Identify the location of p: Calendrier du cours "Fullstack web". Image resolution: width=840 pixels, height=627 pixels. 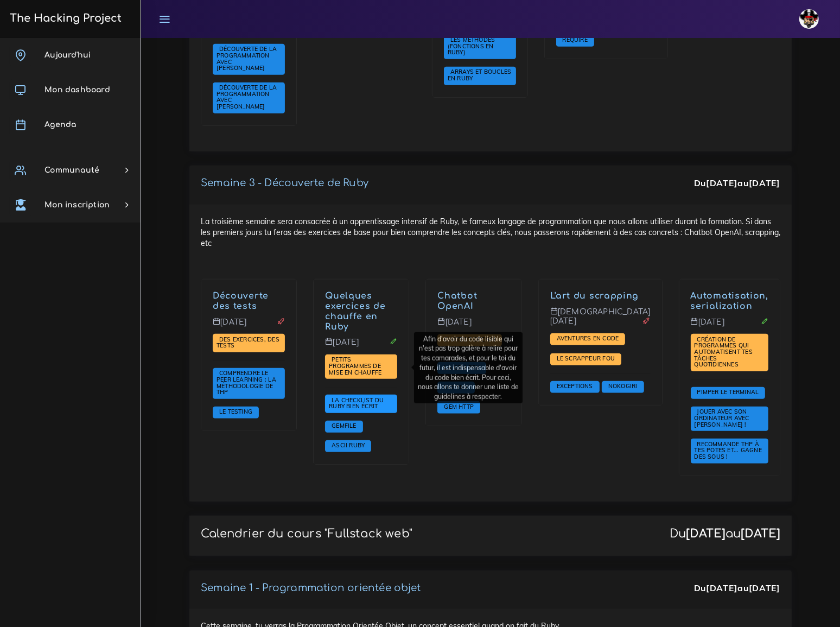
(307, 534).